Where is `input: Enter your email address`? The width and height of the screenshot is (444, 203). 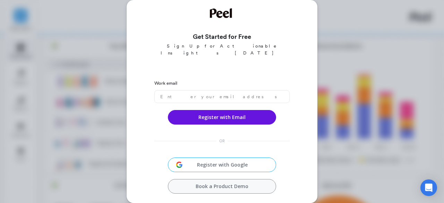
input: Enter your email address is located at coordinates (222, 97).